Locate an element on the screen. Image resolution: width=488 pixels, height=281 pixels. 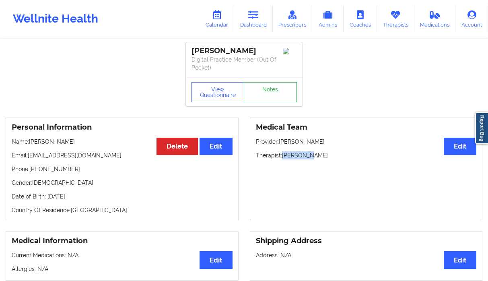
a: Notes is located at coordinates (271, 92).